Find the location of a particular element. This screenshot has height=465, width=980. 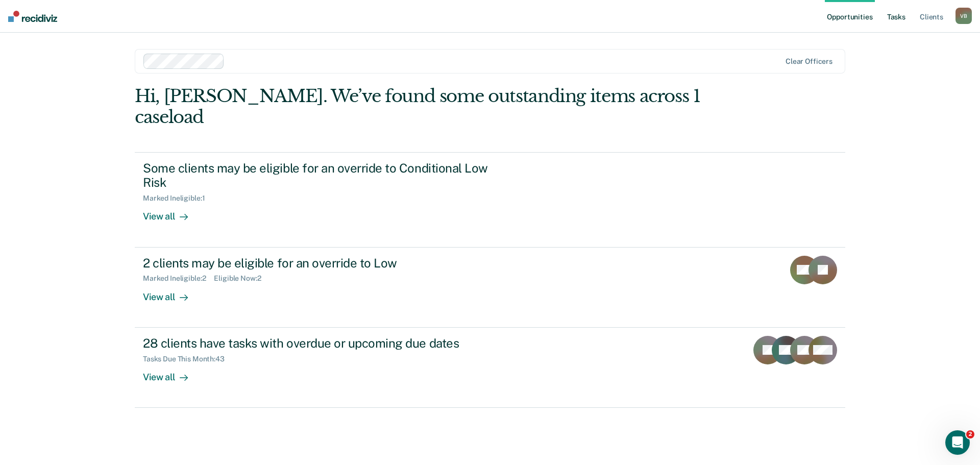

div: Marked Ineligible : 1 is located at coordinates (178, 198).